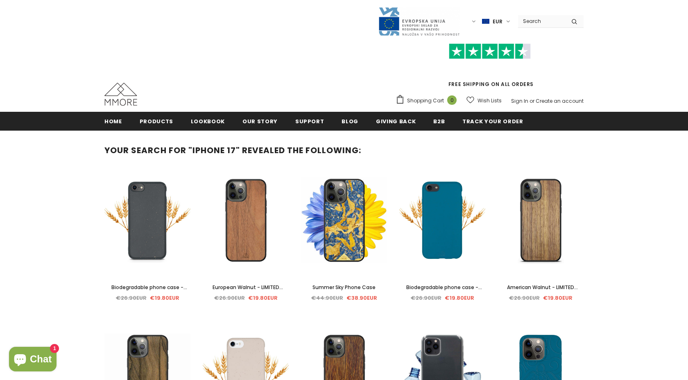 The image size is (688, 380). Describe the element at coordinates (498, 22) in the screenshot. I see `span: EUR` at that location.